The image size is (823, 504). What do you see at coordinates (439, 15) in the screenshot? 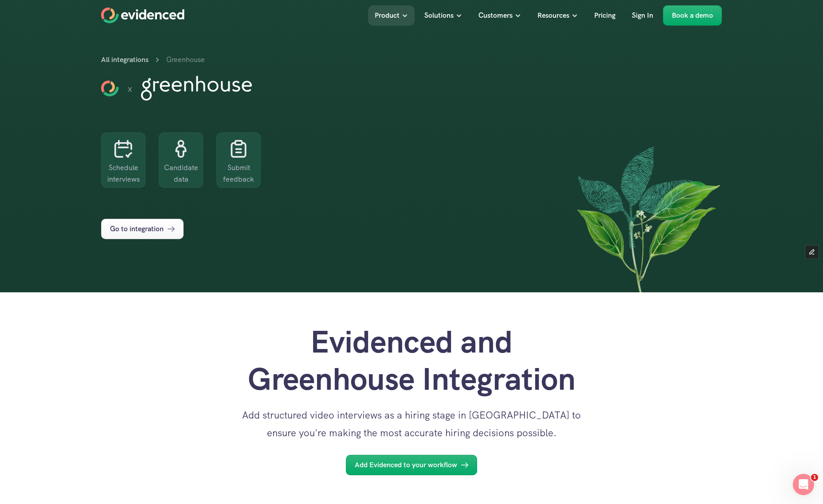
I see `p: Solutions` at bounding box center [439, 15].